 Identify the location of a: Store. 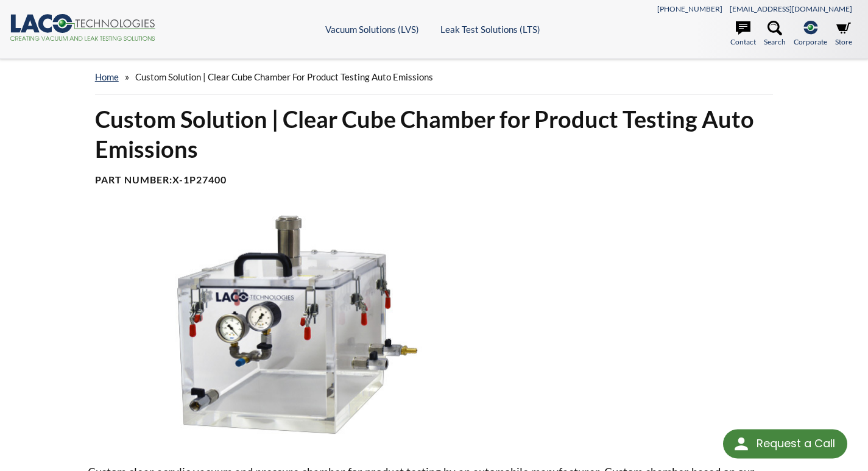
(843, 34).